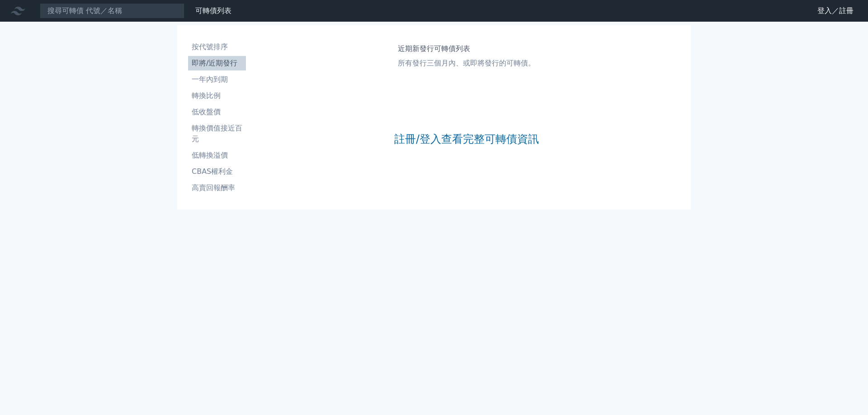 This screenshot has height=415, width=868. Describe the element at coordinates (217, 96) in the screenshot. I see `a: 轉換比例` at that location.